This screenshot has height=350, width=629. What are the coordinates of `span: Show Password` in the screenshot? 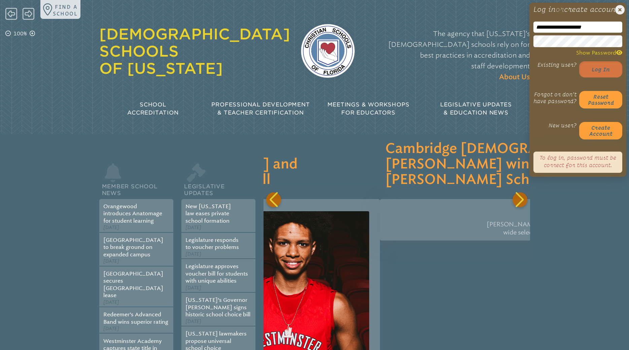 It's located at (599, 53).